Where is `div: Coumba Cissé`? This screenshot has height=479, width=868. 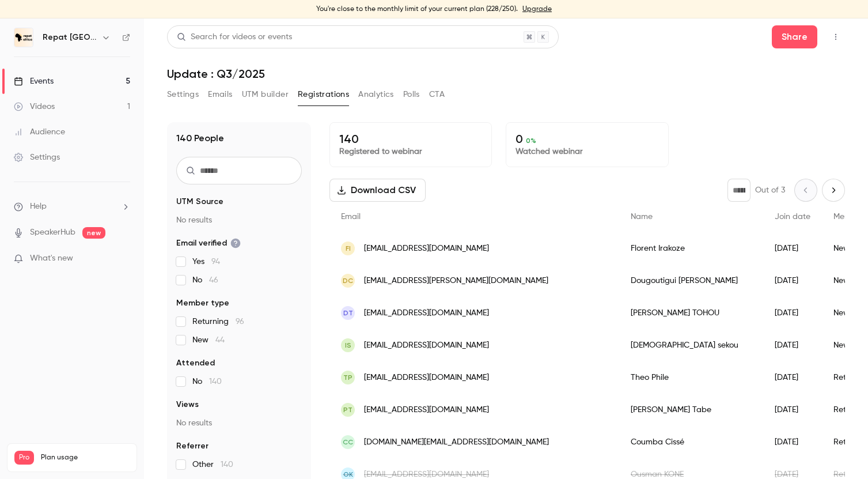 div: Coumba Cissé is located at coordinates (691, 442).